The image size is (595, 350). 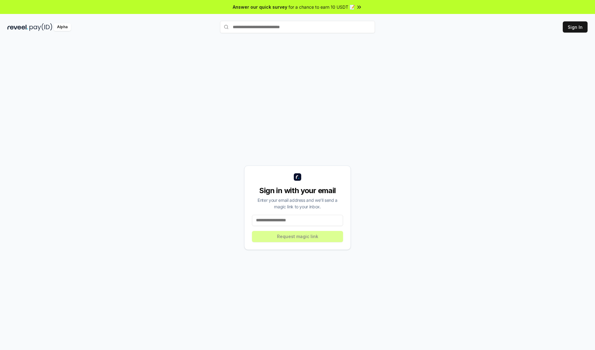 What do you see at coordinates (575, 27) in the screenshot?
I see `button: Sign In` at bounding box center [575, 27].